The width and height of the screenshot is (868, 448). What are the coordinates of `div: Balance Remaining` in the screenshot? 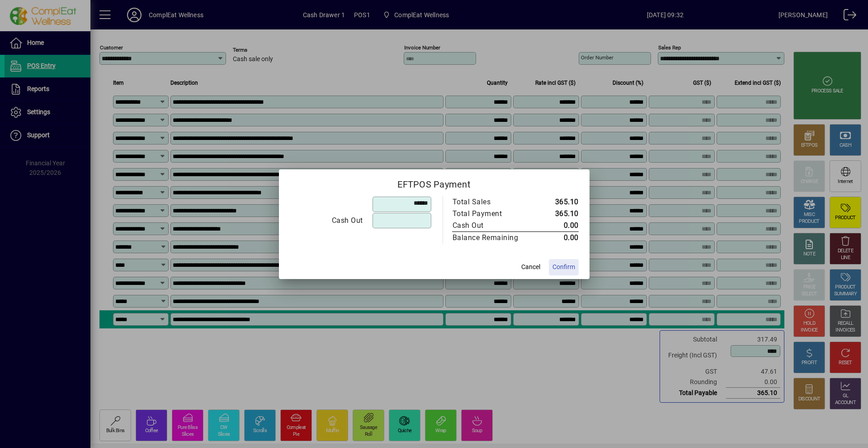 It's located at (491, 238).